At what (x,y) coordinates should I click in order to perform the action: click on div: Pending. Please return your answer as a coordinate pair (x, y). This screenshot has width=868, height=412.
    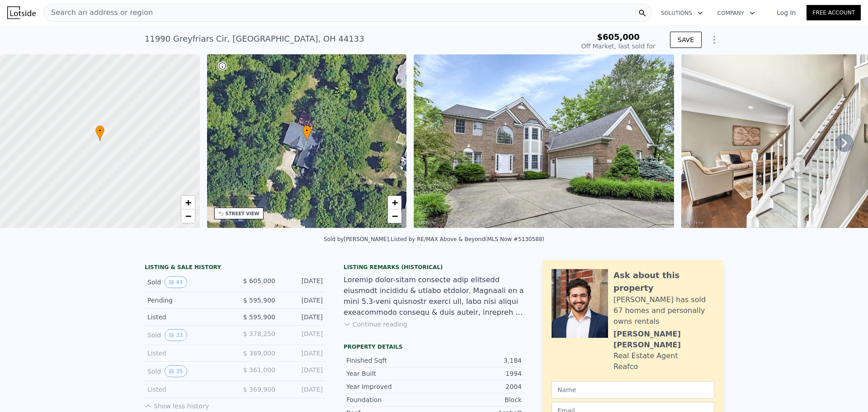
    Looking at the image, I should click on (188, 300).